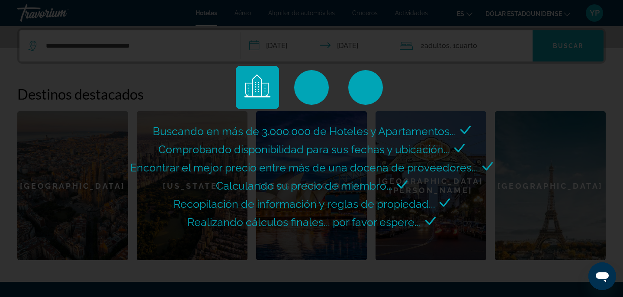 This screenshot has width=623, height=297. What do you see at coordinates (304, 186) in the screenshot?
I see `span: Calculando su precio de miembro...` at bounding box center [304, 186].